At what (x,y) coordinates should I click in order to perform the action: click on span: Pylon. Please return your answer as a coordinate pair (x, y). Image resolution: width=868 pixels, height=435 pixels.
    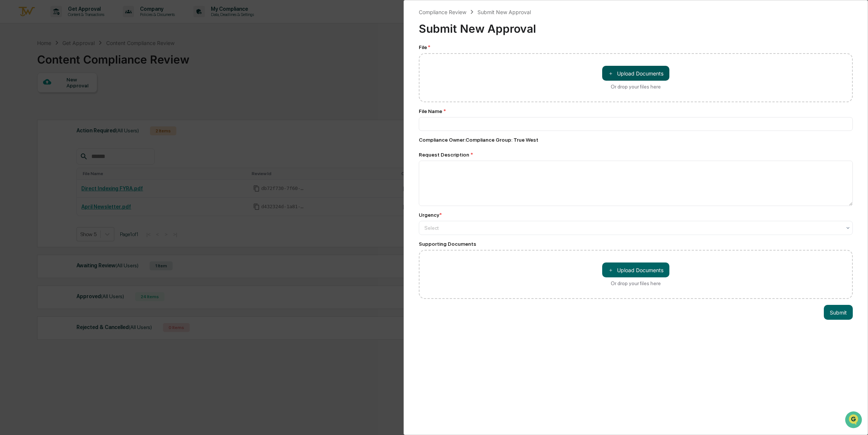
    Looking at the image, I should click on (82, 128).